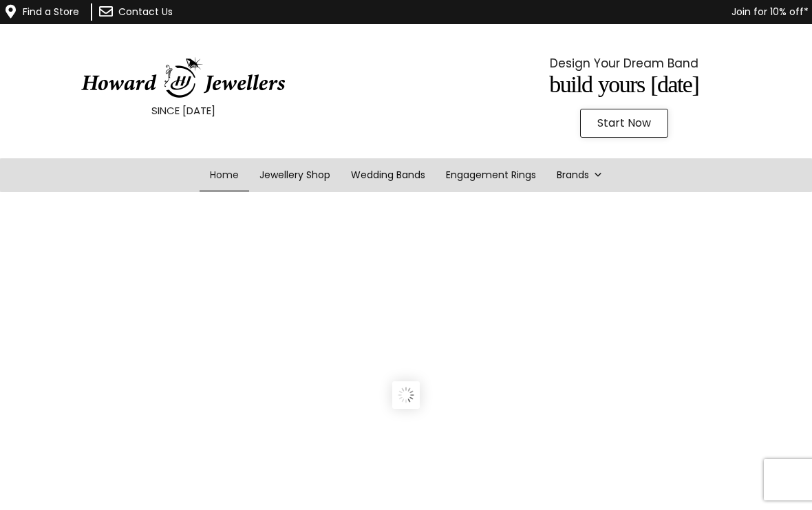 This screenshot has width=812, height=510. What do you see at coordinates (530, 12) in the screenshot?
I see `p: Join for 10% off*` at bounding box center [530, 12].